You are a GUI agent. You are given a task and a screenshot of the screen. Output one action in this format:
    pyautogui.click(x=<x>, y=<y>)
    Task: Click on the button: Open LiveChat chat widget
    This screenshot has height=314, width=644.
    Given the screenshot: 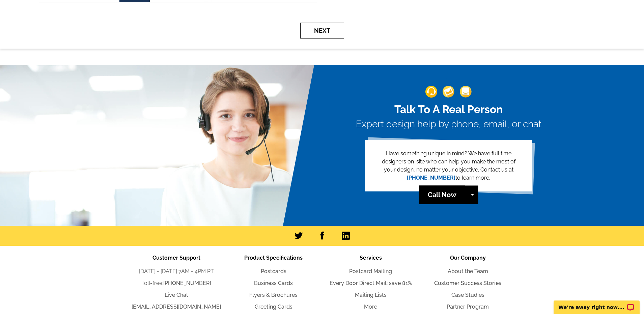 What is the action you would take?
    pyautogui.click(x=82, y=14)
    